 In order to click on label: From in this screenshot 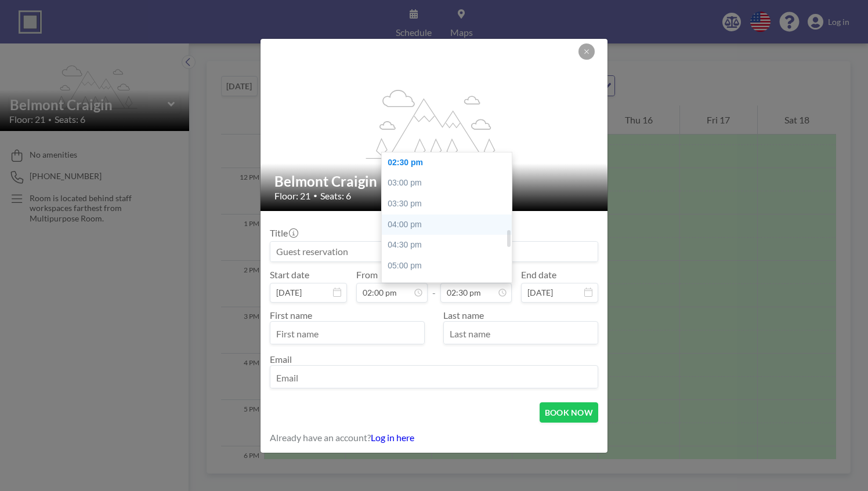, I will do `click(367, 275)`.